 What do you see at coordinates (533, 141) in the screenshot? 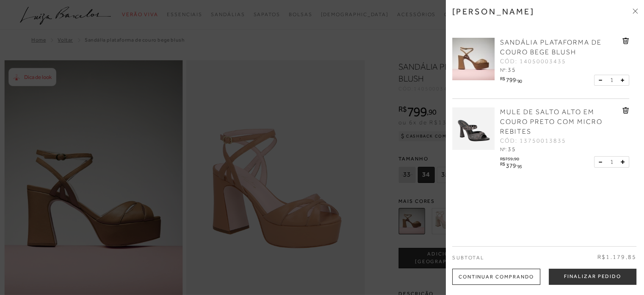
I see `span: CÓD: 13750013835` at bounding box center [533, 141].